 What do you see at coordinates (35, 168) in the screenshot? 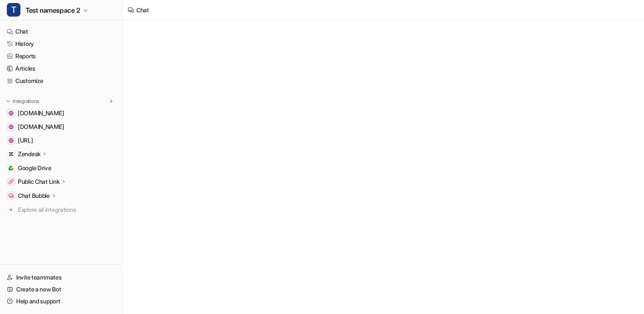
I see `span: Google Drive` at bounding box center [35, 168].